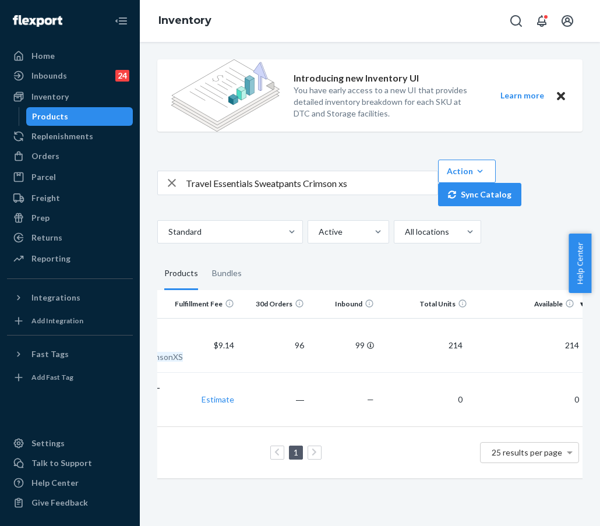 The image size is (600, 526). I want to click on div: Bundles, so click(227, 274).